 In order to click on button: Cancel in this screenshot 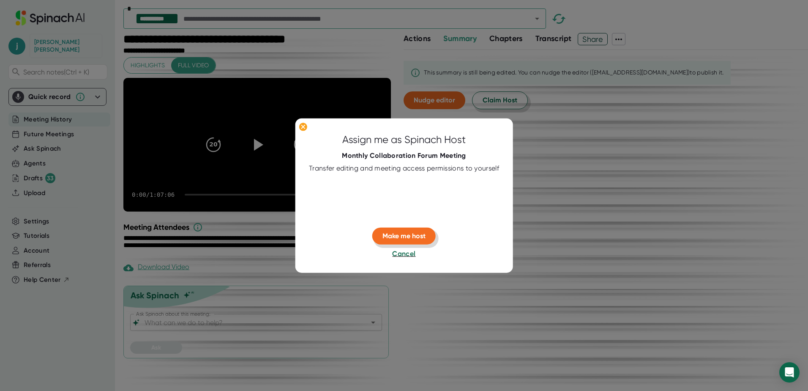, I will do `click(404, 254)`.